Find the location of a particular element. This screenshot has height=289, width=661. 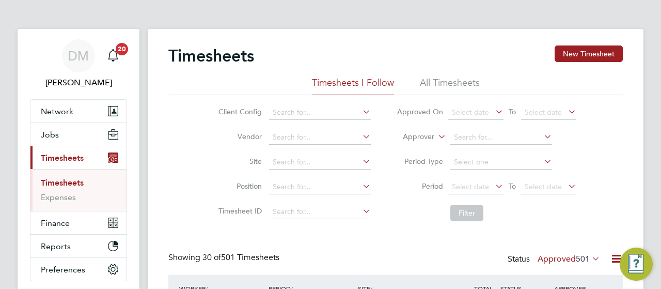

button: Filter is located at coordinates (467, 213).